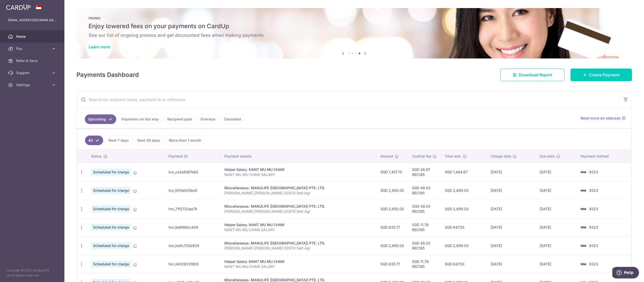 The height and width of the screenshot is (282, 644). What do you see at coordinates (192, 245) in the screenshot?
I see `td: txn_ba5c732b829` at bounding box center [192, 245].